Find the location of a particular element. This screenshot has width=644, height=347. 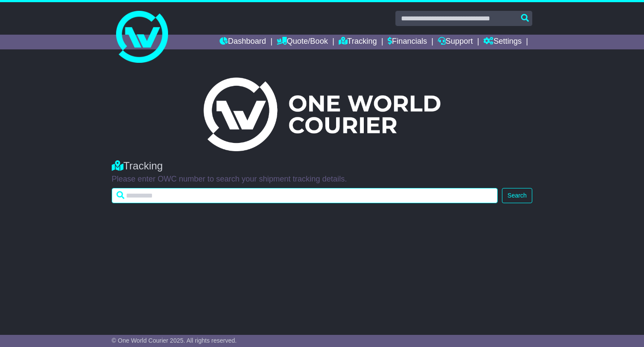

a: Financials is located at coordinates (407, 42).